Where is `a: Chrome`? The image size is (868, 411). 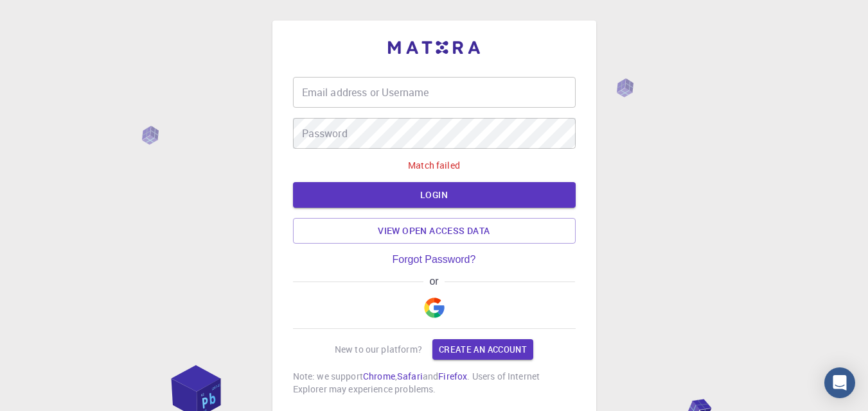
a: Chrome is located at coordinates (379, 376).